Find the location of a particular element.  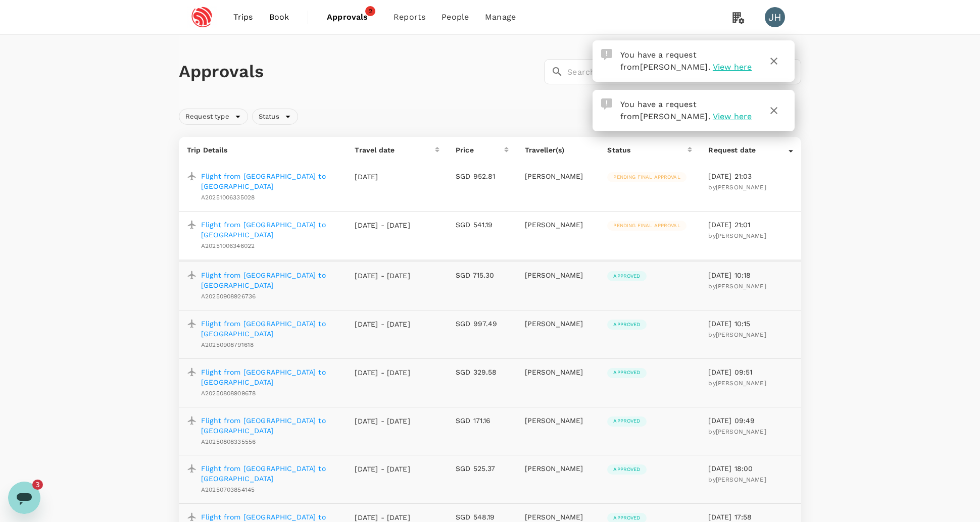

input: Search by travellers, trips, or destination is located at coordinates (684, 72).